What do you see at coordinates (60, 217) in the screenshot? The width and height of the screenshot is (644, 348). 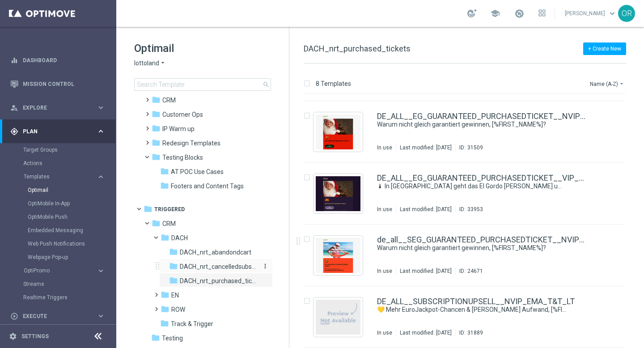 I see `a: OptiMobile Push` at bounding box center [60, 217].